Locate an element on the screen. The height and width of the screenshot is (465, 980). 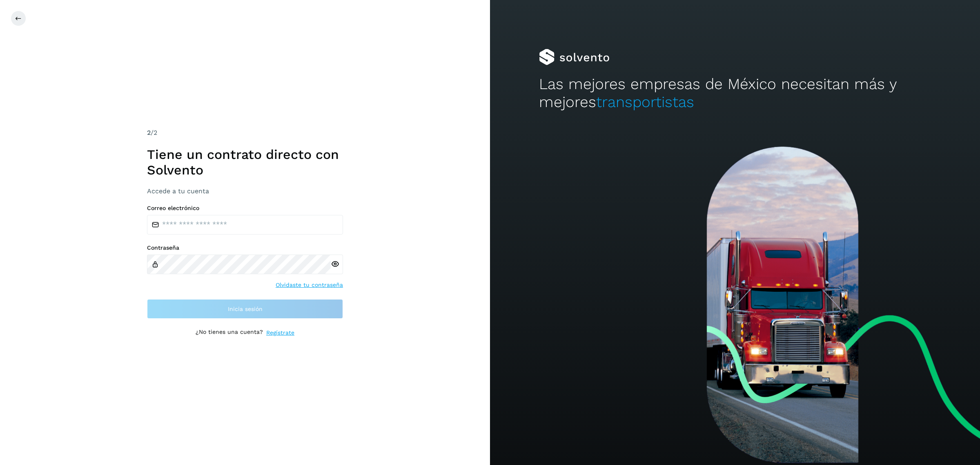
h1: Tiene un contrato directo con Solvento is located at coordinates (245, 162).